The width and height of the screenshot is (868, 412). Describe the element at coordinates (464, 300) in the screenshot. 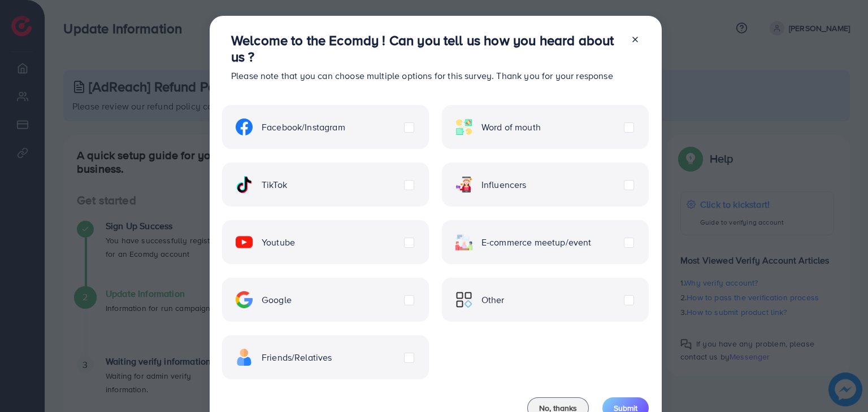

I see `img: ic-other.99c3e012.svg` at that location.